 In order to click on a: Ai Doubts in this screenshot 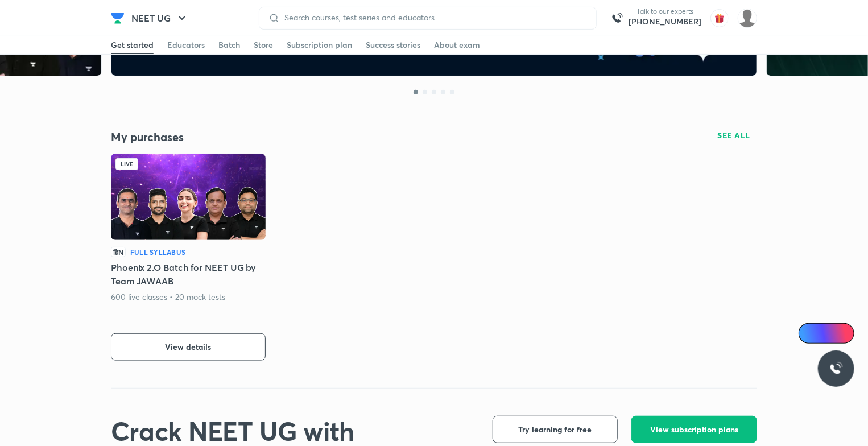, I will do `click(826, 333)`.